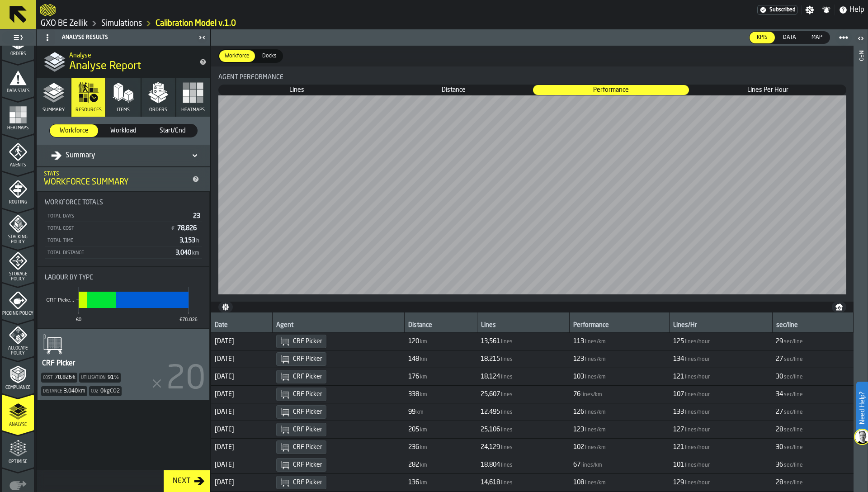 The width and height of the screenshot is (868, 492). I want to click on div: Lines, so click(523, 326).